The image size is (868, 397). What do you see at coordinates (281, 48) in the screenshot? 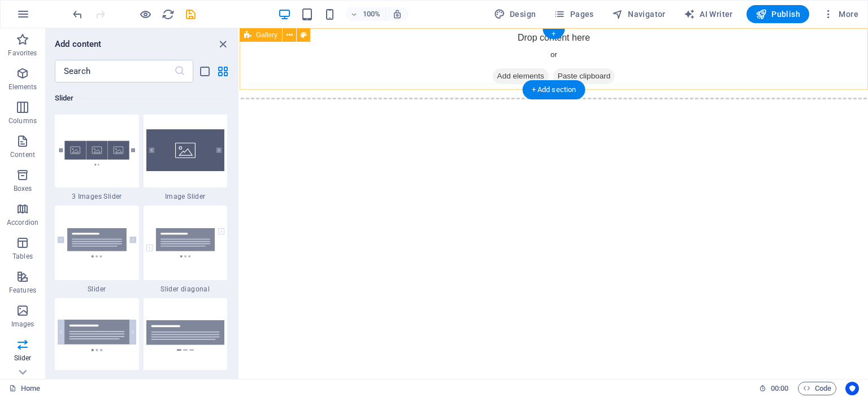
I see `span: Add elements` at bounding box center [281, 48].